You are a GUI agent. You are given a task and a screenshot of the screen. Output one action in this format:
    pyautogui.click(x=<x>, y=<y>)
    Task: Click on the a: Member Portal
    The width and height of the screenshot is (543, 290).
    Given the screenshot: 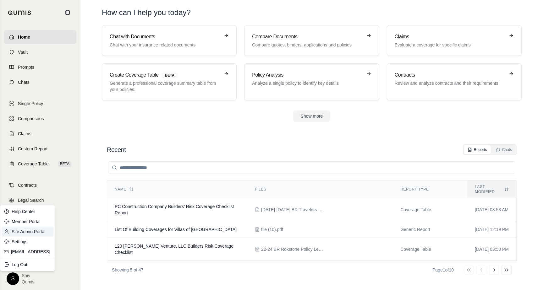 What is the action you would take?
    pyautogui.click(x=27, y=222)
    